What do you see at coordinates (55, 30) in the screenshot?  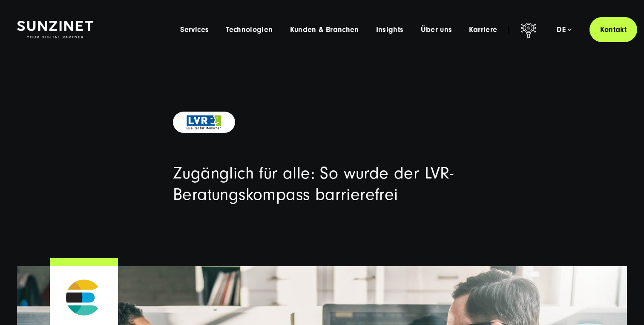 I see `img: SUNZINET Full Service Digital Agentur` at bounding box center [55, 30].